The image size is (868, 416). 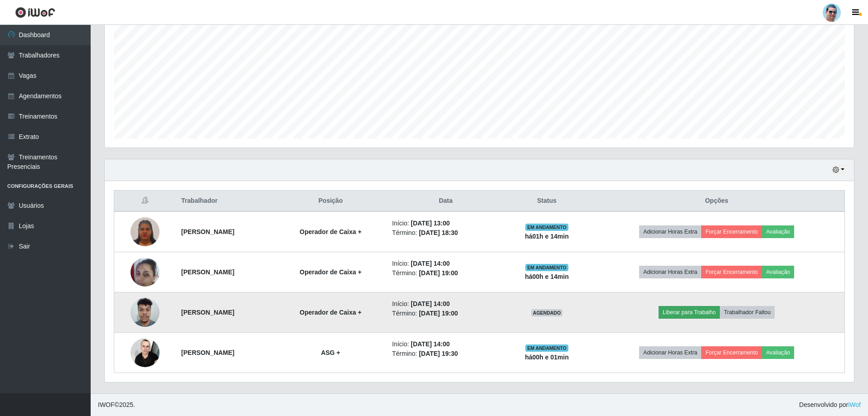 I want to click on strong: há 00 h e 14 min, so click(x=547, y=277).